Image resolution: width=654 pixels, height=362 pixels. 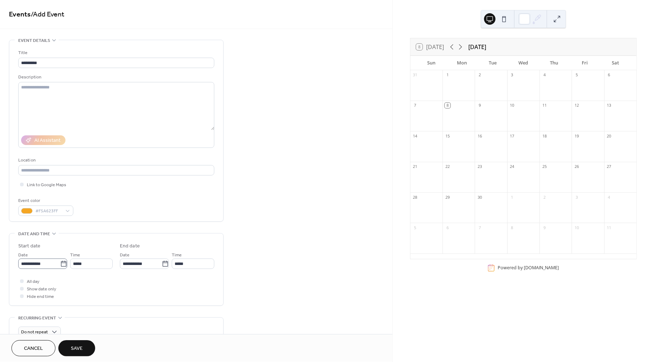 I want to click on div: End date, so click(x=130, y=246).